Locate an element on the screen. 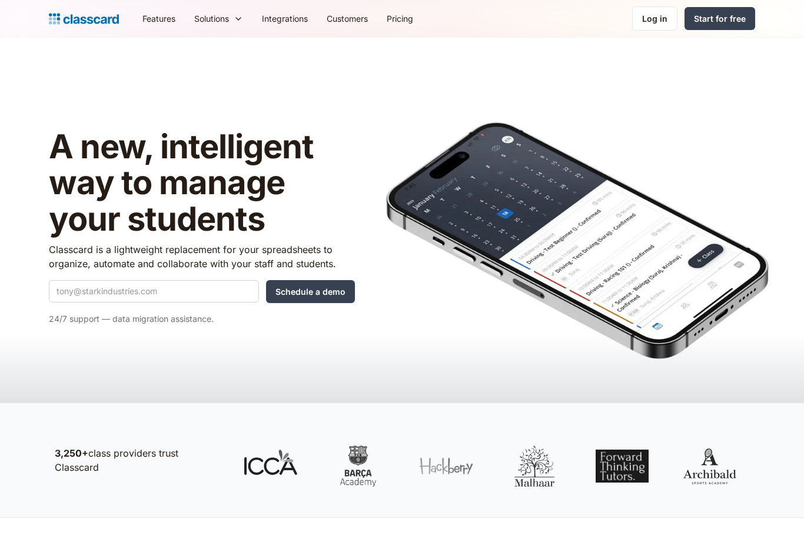 The image size is (804, 542). a: Features is located at coordinates (159, 18).